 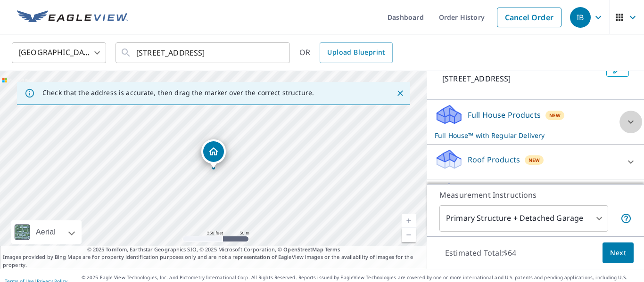 I want to click on a: Upload Blueprint, so click(x=356, y=53).